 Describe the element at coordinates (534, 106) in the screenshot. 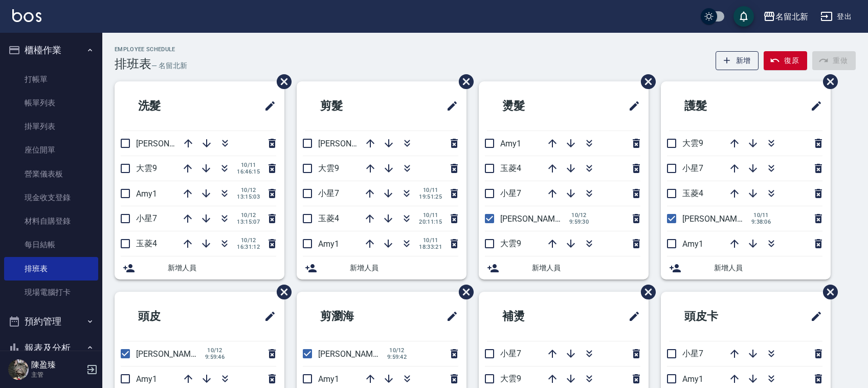

I see `h2: 燙髮` at that location.